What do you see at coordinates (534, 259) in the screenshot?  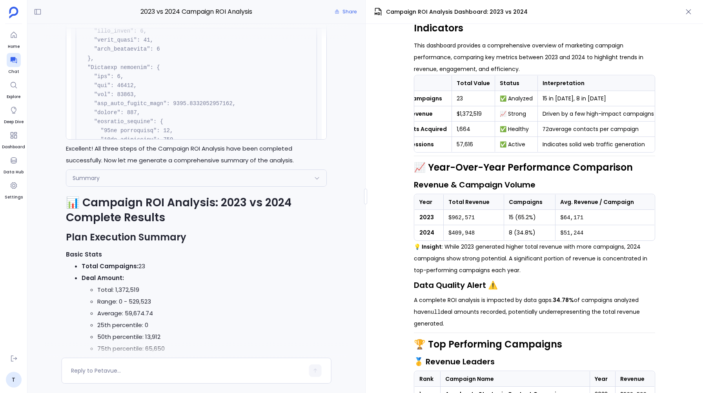 I see `p: : While 2023 generated higher total revenue with more campaigns, 2024 campaigns show strong poten...` at bounding box center [534, 259].